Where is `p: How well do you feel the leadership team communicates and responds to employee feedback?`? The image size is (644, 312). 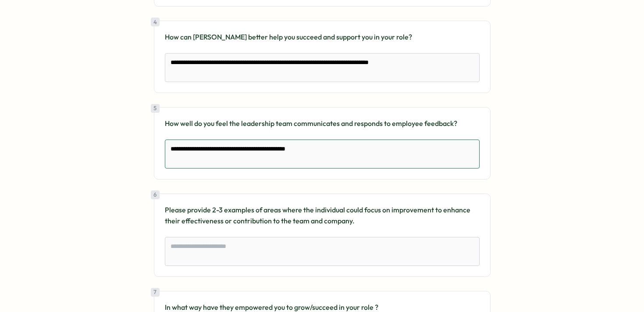
p: How well do you feel the leadership team communicates and responds to employee feedback? is located at coordinates (322, 123).